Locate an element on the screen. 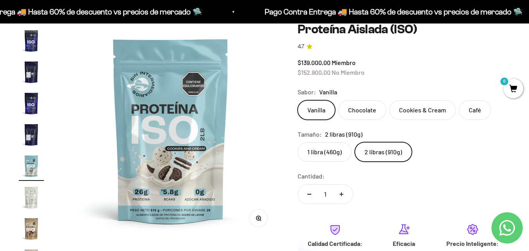 Image resolution: width=529 pixels, height=251 pixels. span: $152.900,00 is located at coordinates (314, 72).